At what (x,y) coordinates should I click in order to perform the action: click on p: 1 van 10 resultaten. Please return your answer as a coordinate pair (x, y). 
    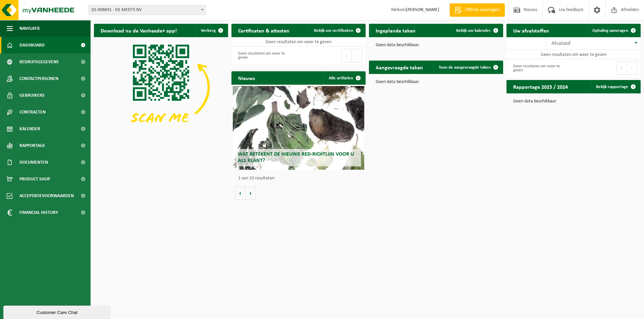
    Looking at the image, I should click on (300, 178).